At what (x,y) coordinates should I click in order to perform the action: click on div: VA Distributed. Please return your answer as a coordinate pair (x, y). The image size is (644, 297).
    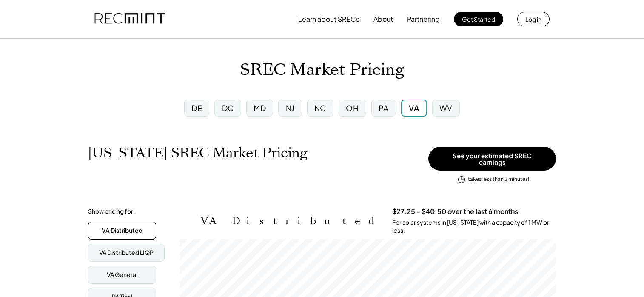
    Looking at the image, I should click on (122, 231).